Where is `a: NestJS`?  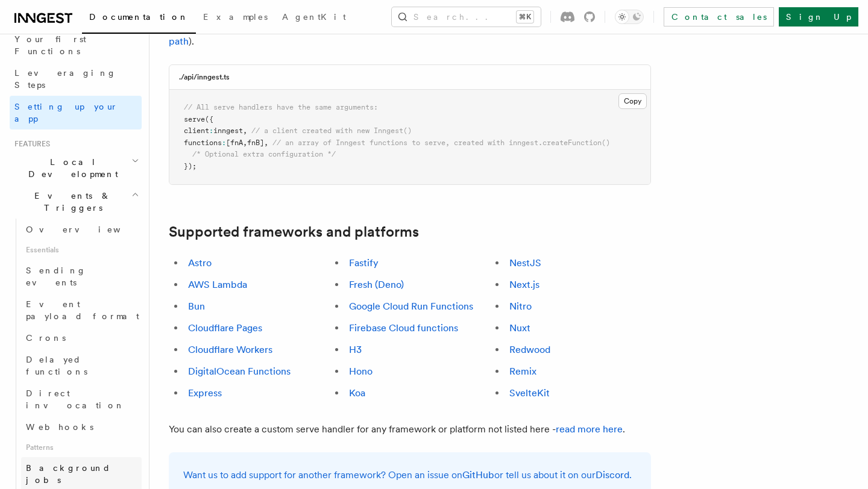 a: NestJS is located at coordinates (525, 262).